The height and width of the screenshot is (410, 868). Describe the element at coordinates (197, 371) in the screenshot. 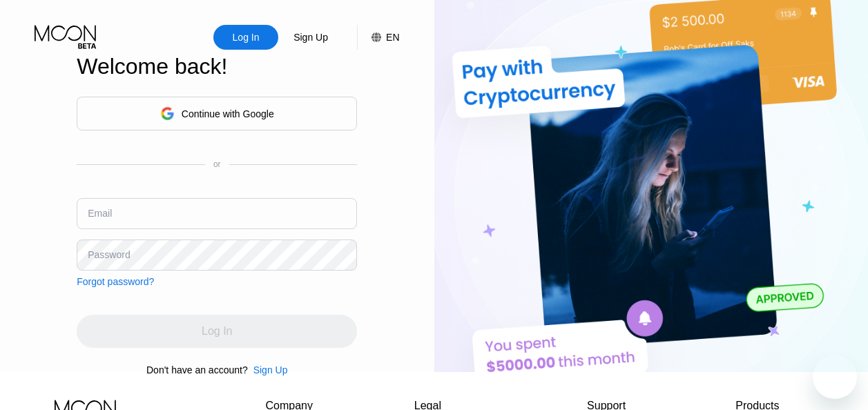

I see `div: Don't have an account?` at that location.